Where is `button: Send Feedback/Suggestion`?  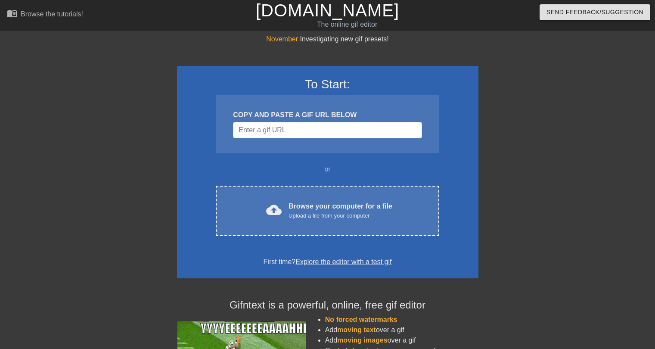
button: Send Feedback/Suggestion is located at coordinates (595, 12).